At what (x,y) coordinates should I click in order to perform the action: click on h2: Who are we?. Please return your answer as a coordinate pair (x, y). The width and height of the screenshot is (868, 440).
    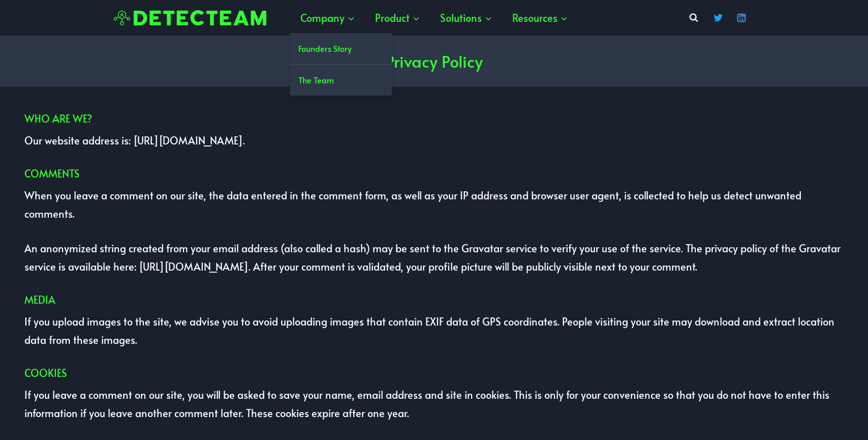
    Looking at the image, I should click on (434, 118).